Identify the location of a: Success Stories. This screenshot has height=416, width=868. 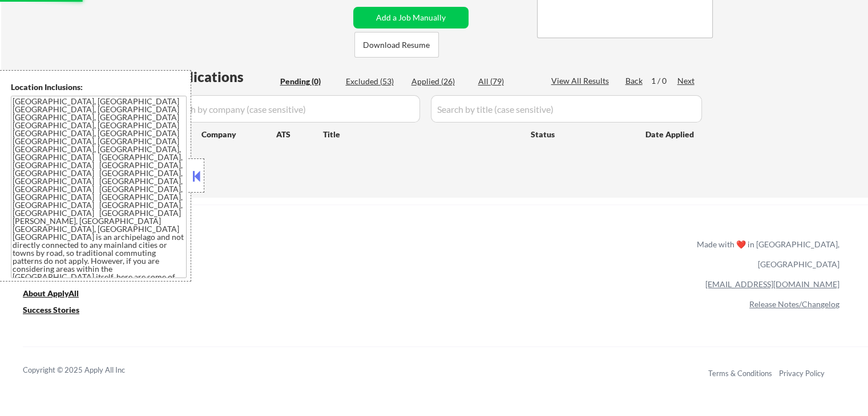
(58, 311).